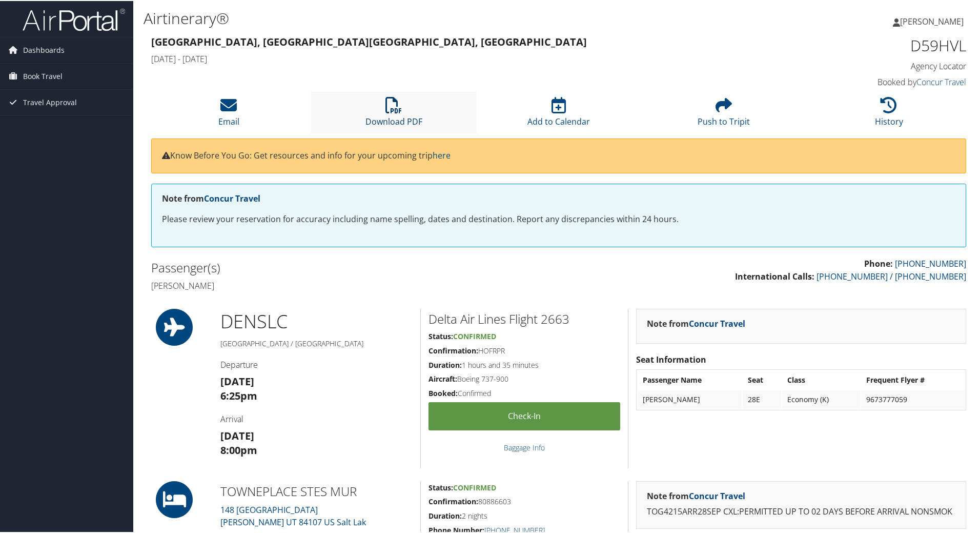  Describe the element at coordinates (316, 418) in the screenshot. I see `h4: Arrival` at that location.